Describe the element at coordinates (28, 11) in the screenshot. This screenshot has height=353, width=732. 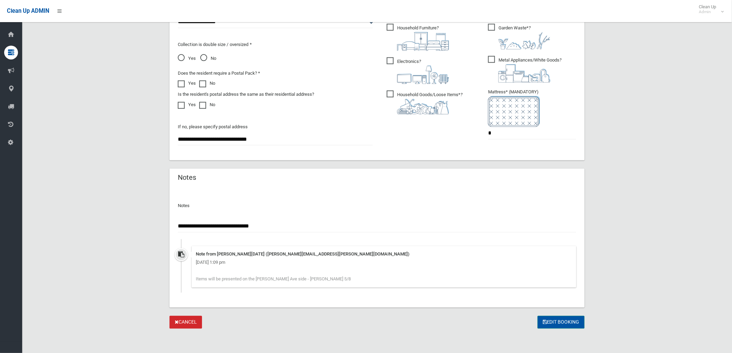
I see `span: Clean Up ADMIN` at that location.